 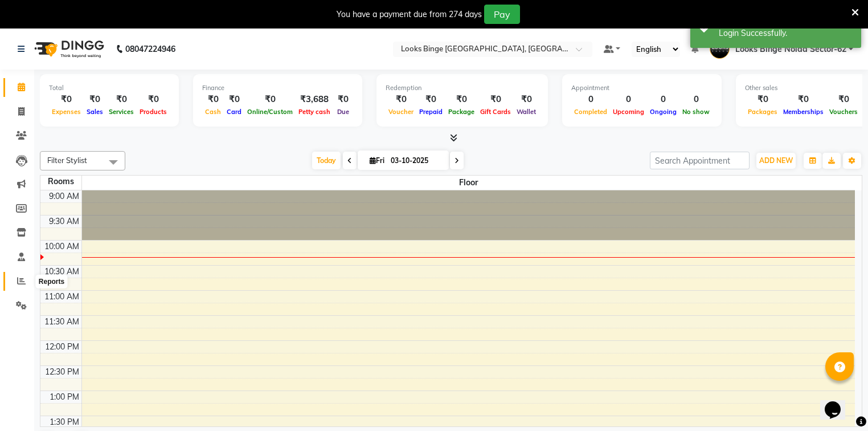 I want to click on button: Pay, so click(x=502, y=14).